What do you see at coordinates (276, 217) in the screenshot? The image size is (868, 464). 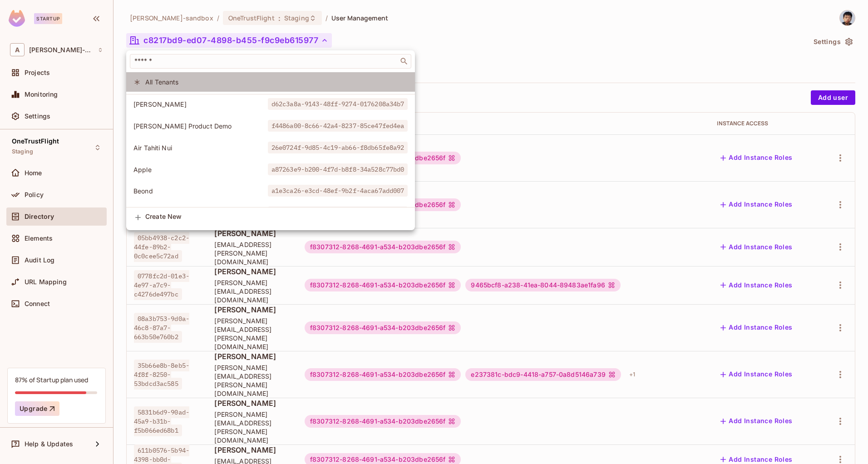 I see `span: Create New` at bounding box center [276, 217].